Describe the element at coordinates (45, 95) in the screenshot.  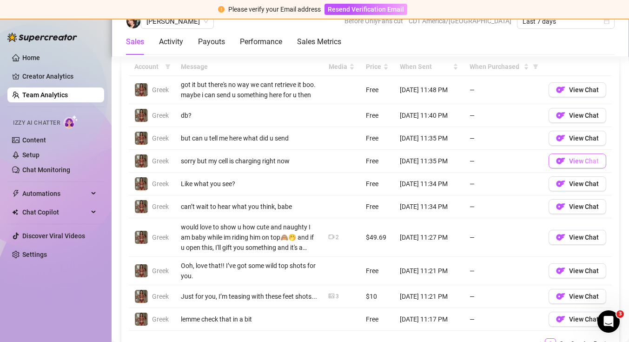
I see `a: Team Analytics` at that location.